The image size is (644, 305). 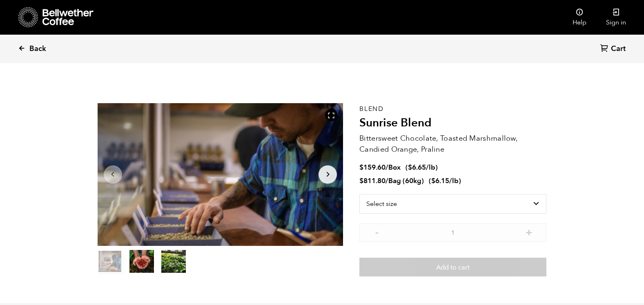 What do you see at coordinates (618, 49) in the screenshot?
I see `span: Cart` at bounding box center [618, 49].